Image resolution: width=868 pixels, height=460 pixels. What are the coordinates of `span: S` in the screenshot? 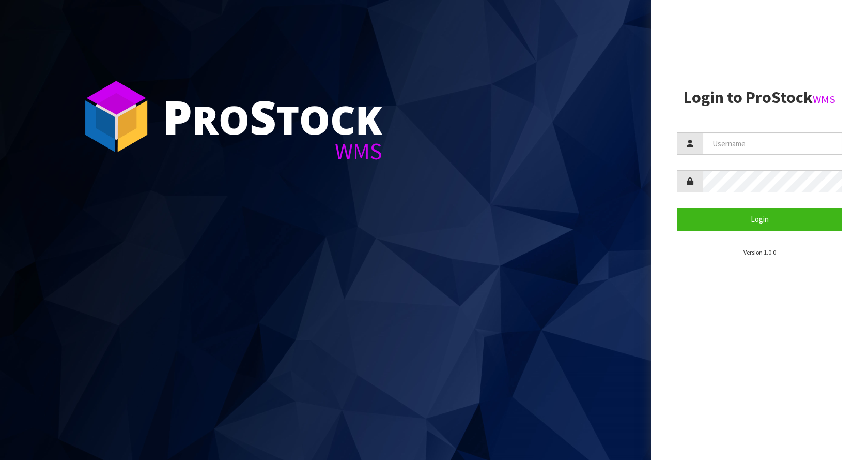 It's located at (263, 116).